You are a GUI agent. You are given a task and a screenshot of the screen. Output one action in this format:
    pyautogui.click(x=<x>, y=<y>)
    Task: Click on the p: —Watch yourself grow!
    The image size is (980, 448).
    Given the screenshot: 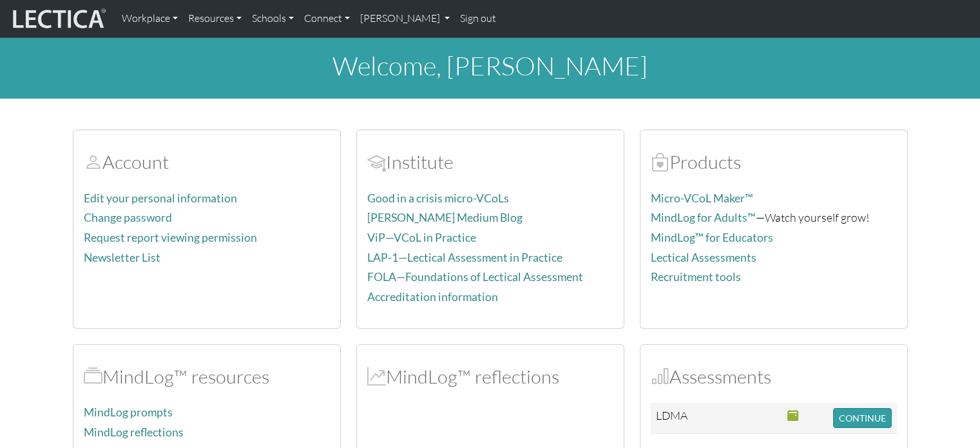 What is the action you would take?
    pyautogui.click(x=774, y=217)
    